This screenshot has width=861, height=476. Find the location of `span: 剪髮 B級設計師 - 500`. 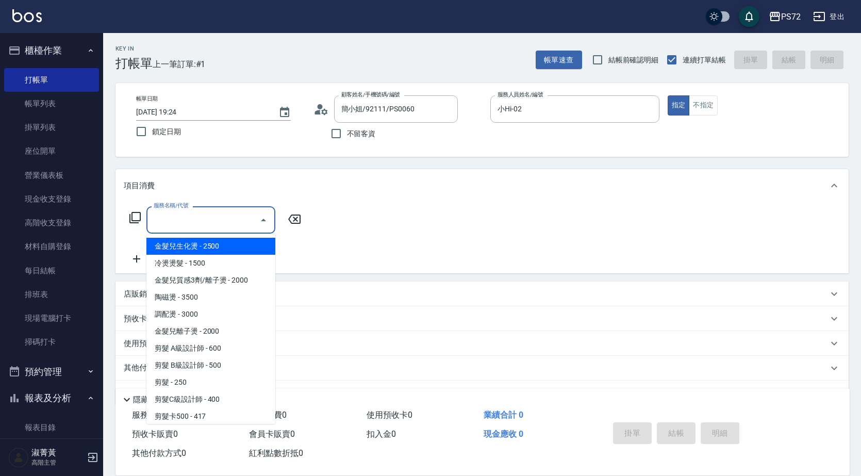

span: 剪髮 B級設計師 - 500 is located at coordinates (211, 365).